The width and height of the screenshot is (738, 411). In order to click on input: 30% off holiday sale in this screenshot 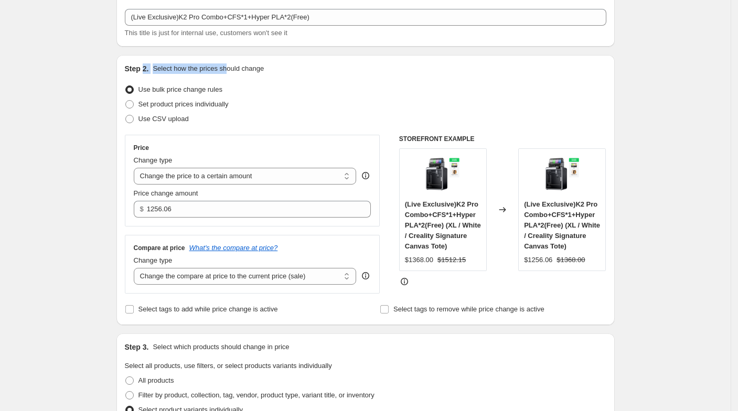, I will do `click(366, 17)`.